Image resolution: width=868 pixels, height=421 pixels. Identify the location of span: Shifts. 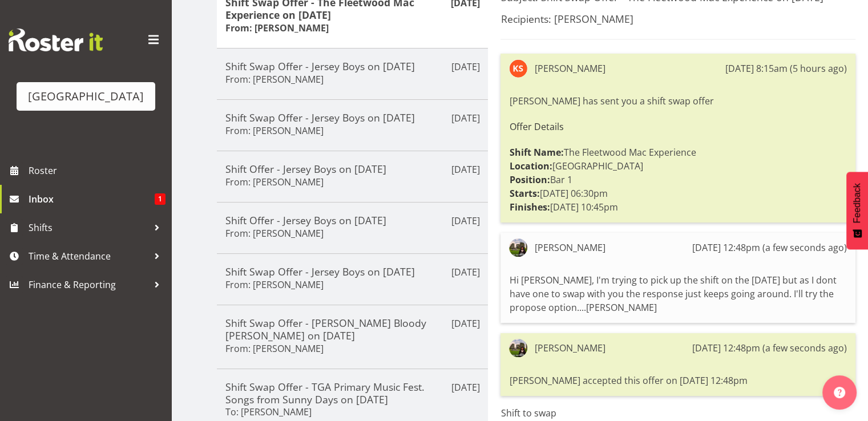
(89, 228).